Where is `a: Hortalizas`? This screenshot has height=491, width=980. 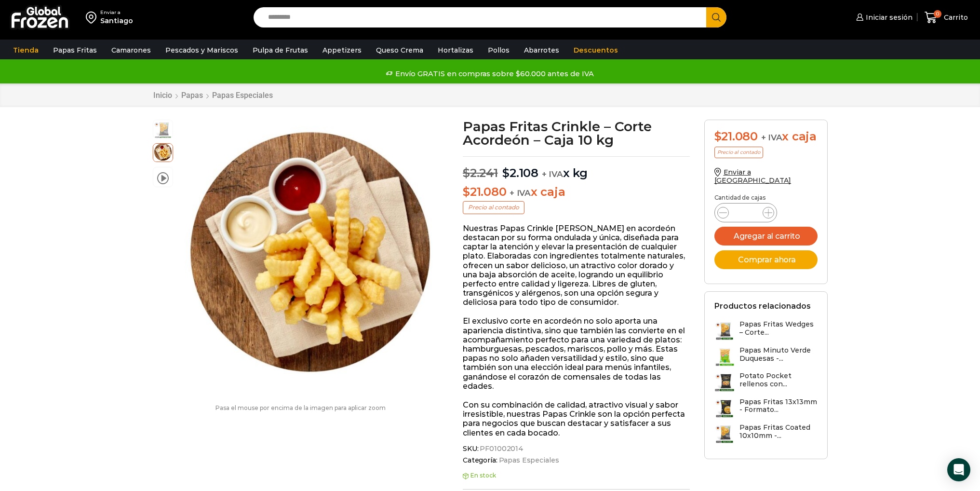 a: Hortalizas is located at coordinates (456, 50).